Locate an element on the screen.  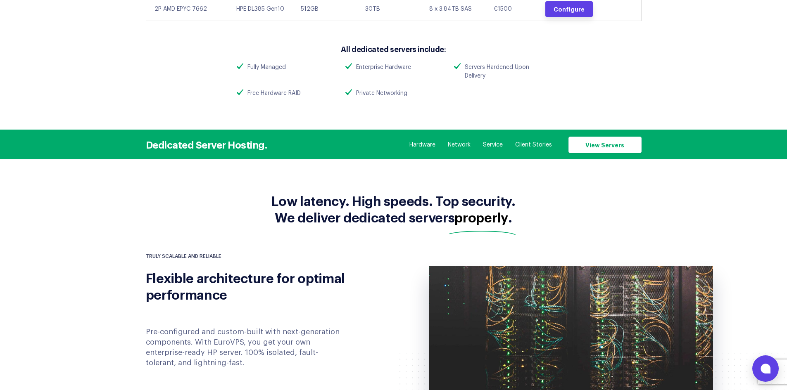
p: Low latency. High speeds. Top security. We deliver dedicated servers . is located at coordinates (394, 209).